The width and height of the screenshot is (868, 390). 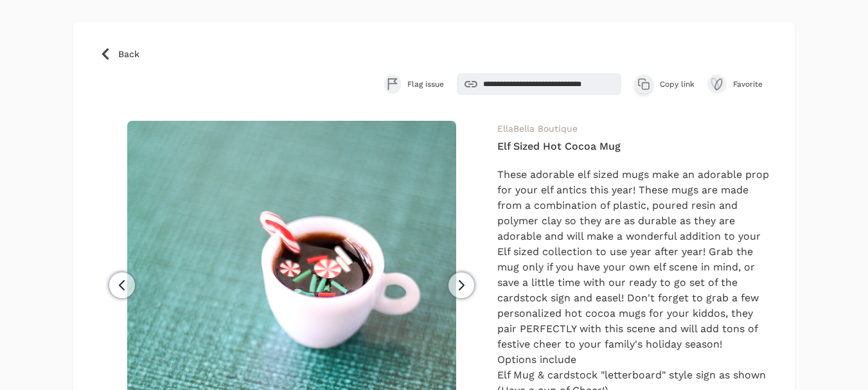 What do you see at coordinates (414, 84) in the screenshot?
I see `button: Flag issue` at bounding box center [414, 84].